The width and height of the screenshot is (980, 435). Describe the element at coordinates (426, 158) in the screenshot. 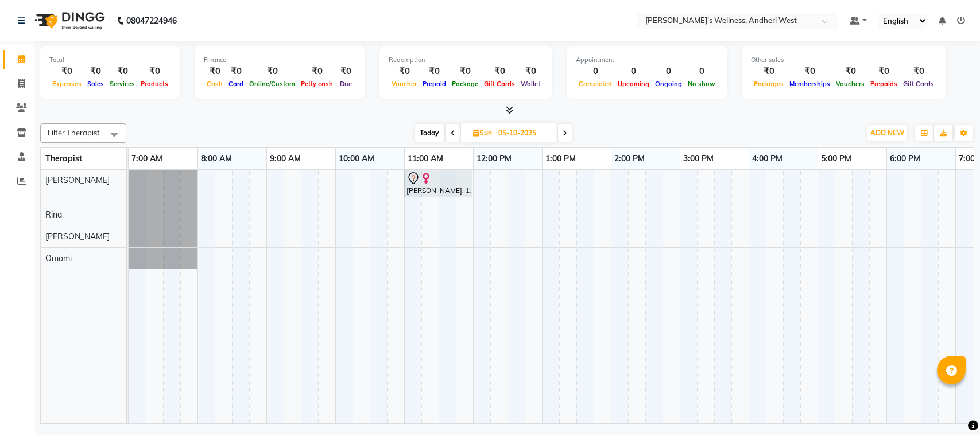

I see `a: 11:00 AM` at that location.